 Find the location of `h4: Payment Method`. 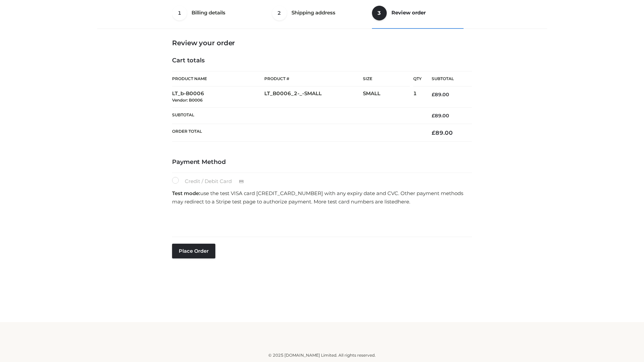

h4: Payment Method is located at coordinates (322, 162).